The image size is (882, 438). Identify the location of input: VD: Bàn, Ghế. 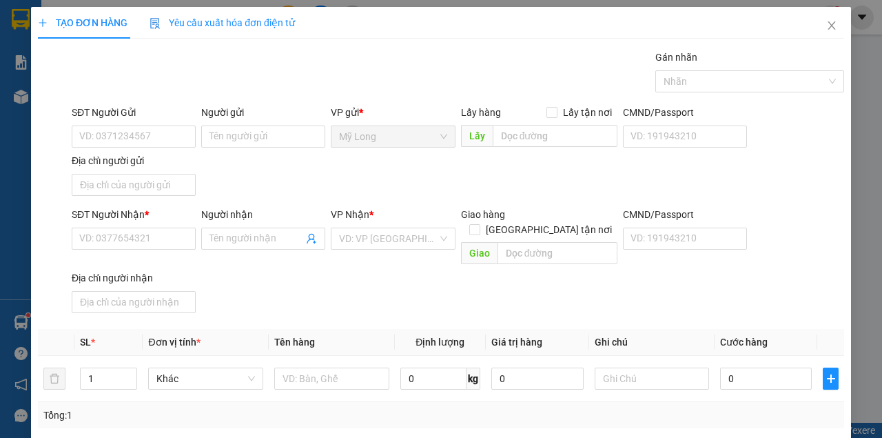
(332, 378).